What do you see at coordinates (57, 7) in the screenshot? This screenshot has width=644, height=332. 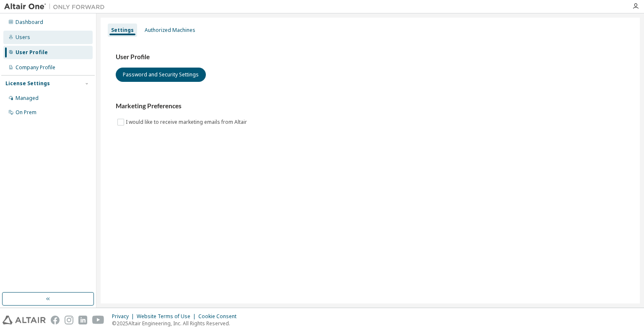 I see `img: Altair One` at bounding box center [57, 7].